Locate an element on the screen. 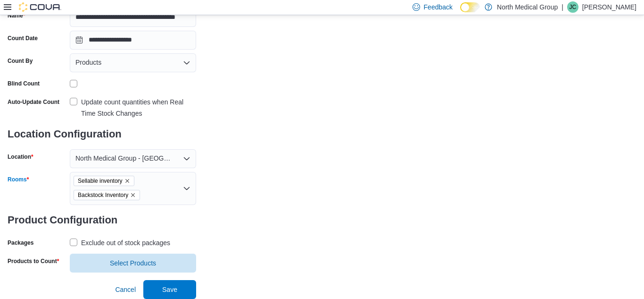  button: Remove Sellable inventory from selection in this group is located at coordinates (127, 181).